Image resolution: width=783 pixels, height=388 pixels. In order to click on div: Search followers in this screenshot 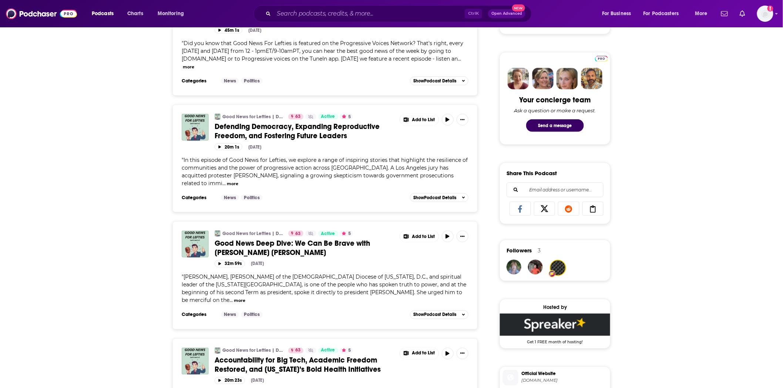, I will do `click(555, 190)`.